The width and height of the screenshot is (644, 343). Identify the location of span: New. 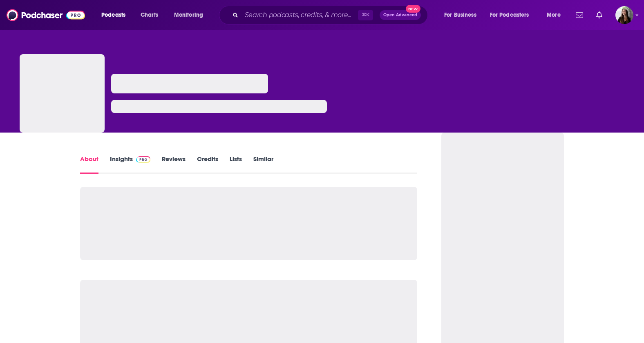
(413, 9).